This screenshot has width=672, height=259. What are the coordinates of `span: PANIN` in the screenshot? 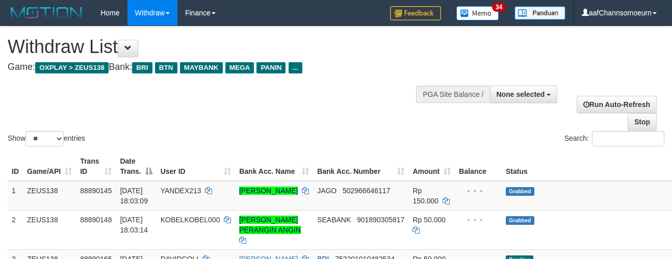 It's located at (271, 68).